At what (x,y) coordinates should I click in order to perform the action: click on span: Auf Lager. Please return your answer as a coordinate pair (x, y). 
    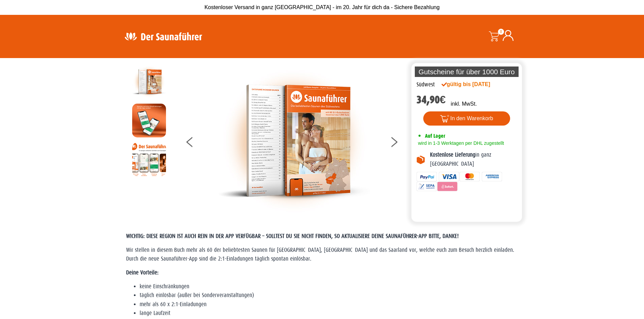
    Looking at the image, I should click on (435, 136).